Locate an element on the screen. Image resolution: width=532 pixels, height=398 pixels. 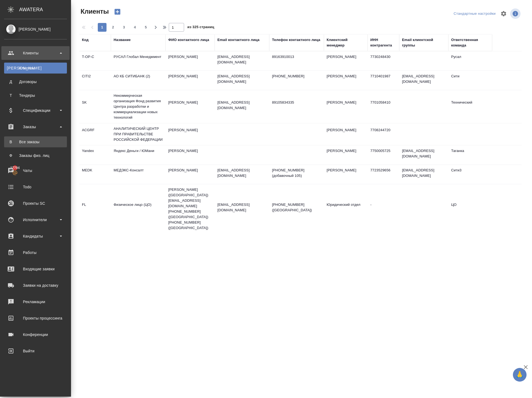
div: Ответственная команда is located at coordinates (470, 43).